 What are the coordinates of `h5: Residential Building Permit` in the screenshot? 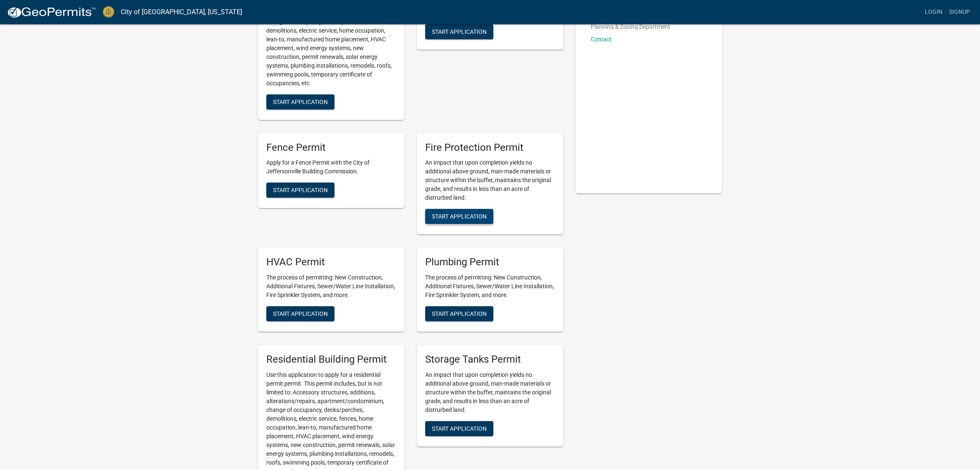 It's located at (331, 360).